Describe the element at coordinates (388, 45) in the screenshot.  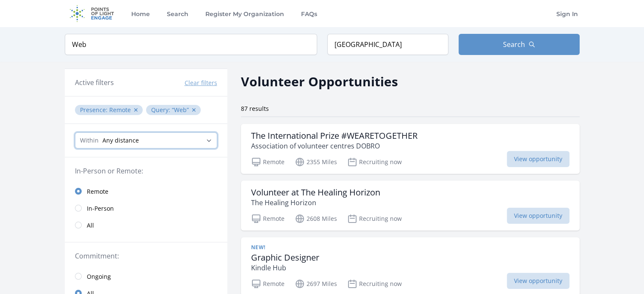
I see `input: Location` at that location.